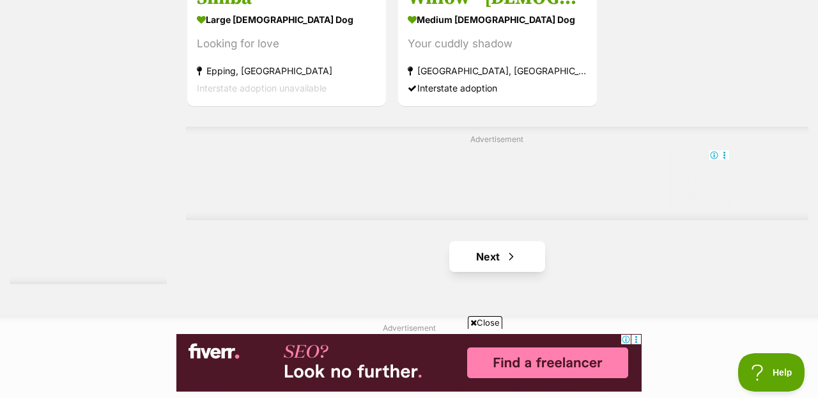  What do you see at coordinates (286, 43) in the screenshot?
I see `div: Looking for love` at bounding box center [286, 43].